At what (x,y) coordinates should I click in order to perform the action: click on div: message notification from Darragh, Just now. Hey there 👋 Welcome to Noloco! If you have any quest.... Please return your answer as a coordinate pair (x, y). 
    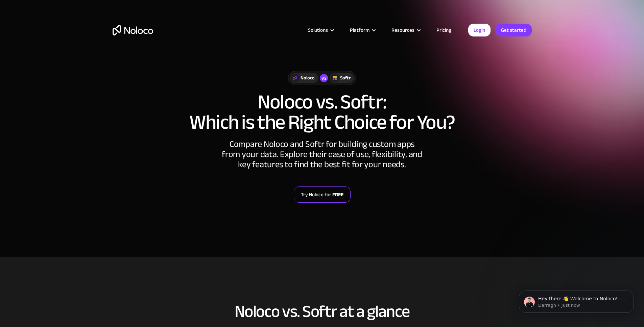
    Looking at the image, I should click on (67, 25).